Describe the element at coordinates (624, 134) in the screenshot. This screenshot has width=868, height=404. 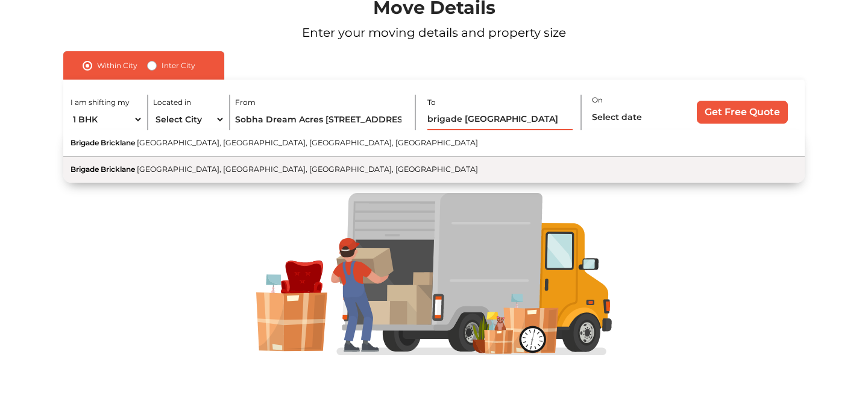
I see `label: Is flexible?` at that location.